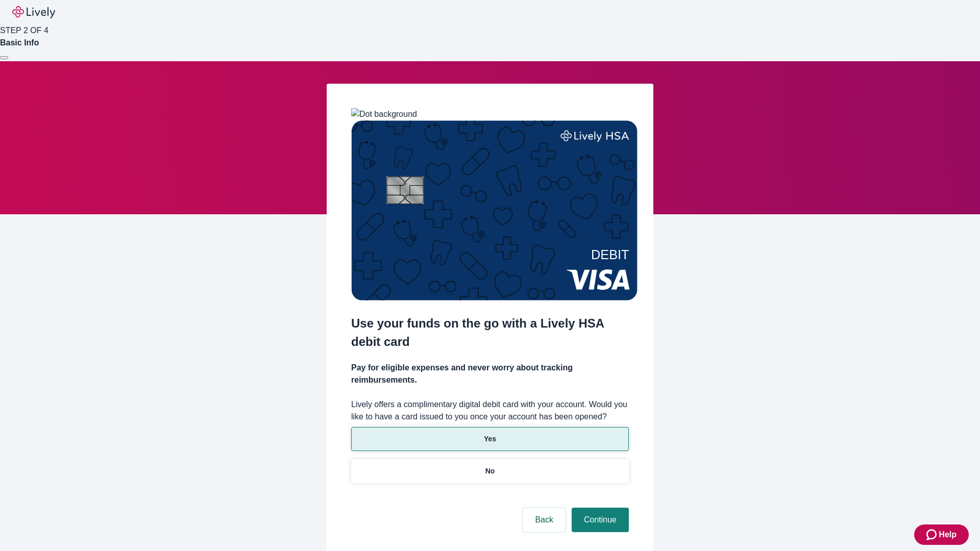  What do you see at coordinates (494, 210) in the screenshot?
I see `img: Debit card` at bounding box center [494, 210].